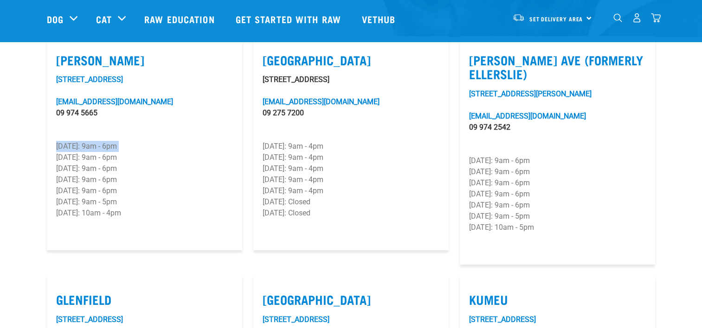  What do you see at coordinates (556, 19) in the screenshot?
I see `span: Set Delivery Area` at bounding box center [556, 19].